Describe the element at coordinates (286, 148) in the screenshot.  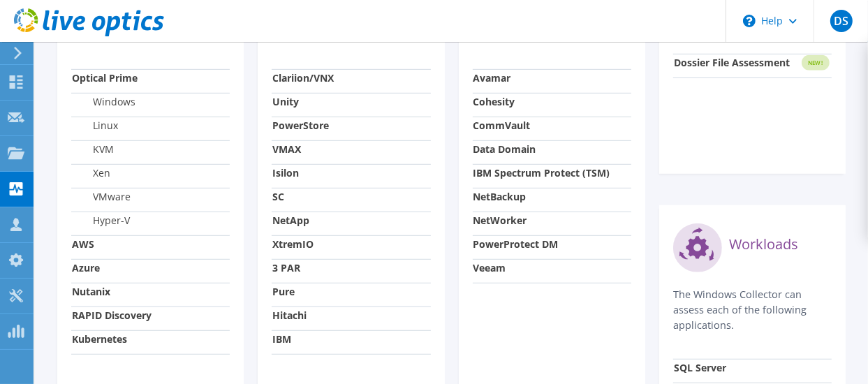
I see `strong: VMAX` at that location.